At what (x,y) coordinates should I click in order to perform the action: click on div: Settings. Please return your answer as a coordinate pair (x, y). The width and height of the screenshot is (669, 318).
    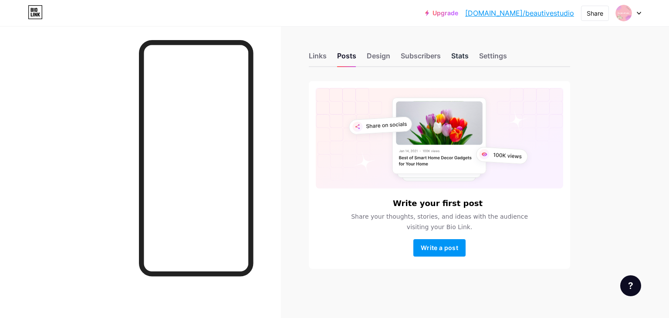
    Looking at the image, I should click on (493, 58).